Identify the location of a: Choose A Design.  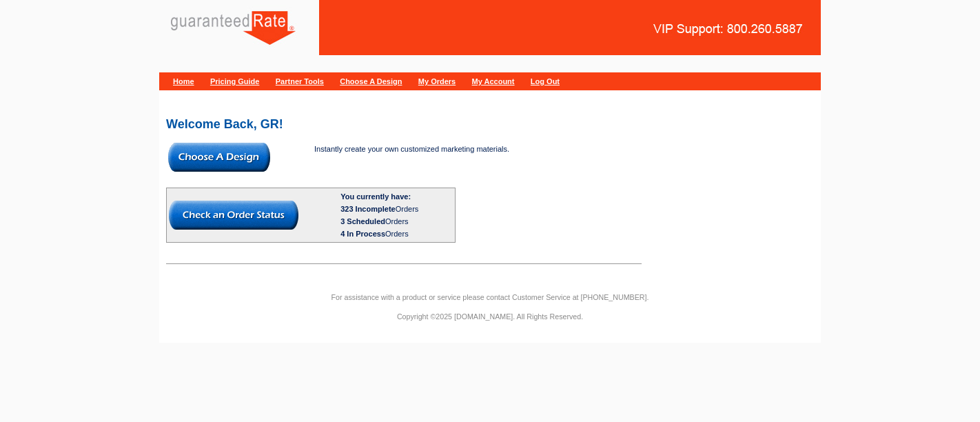
(371, 82).